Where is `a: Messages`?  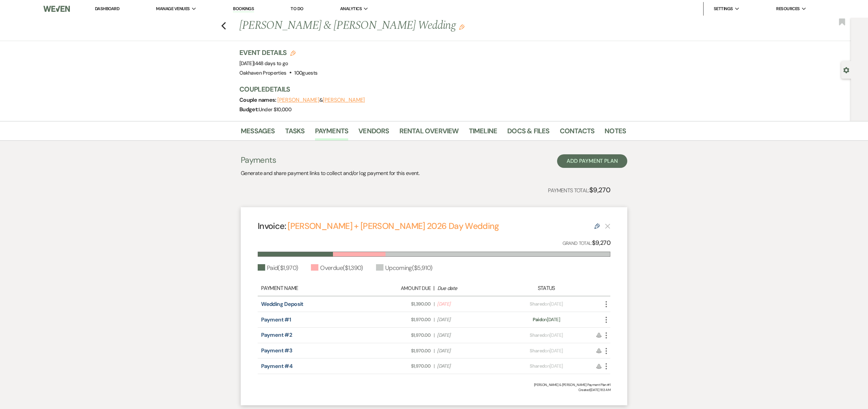 a: Messages is located at coordinates (258, 133).